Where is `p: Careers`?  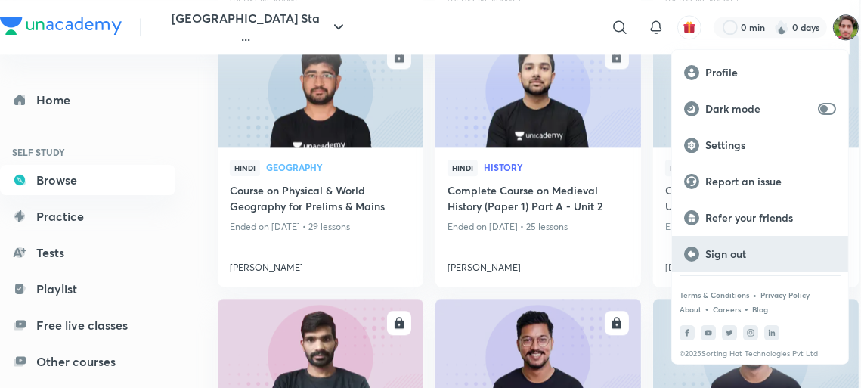
p: Careers is located at coordinates (726, 309).